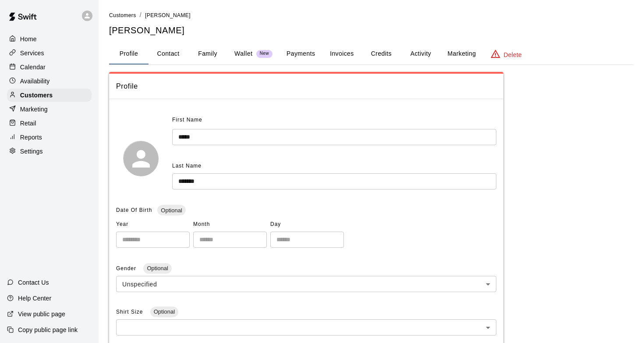  What do you see at coordinates (306, 87) in the screenshot?
I see `span: Profile` at bounding box center [306, 87].